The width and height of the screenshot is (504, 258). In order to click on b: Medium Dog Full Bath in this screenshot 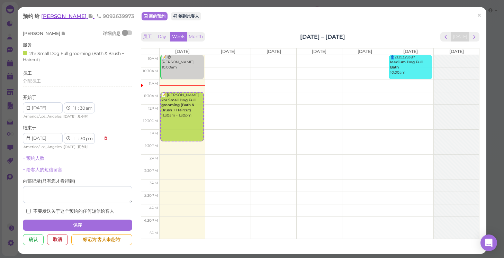, I will do `click(406, 65)`.